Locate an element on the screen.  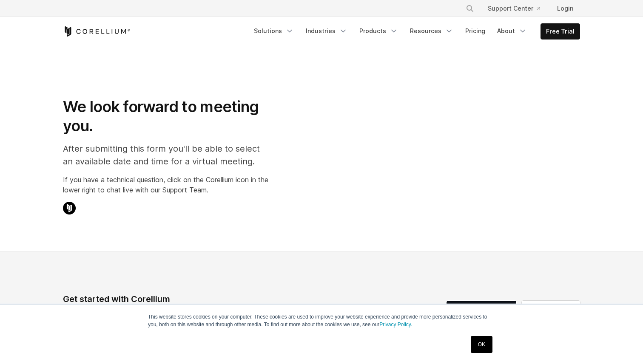
a: Free Trial is located at coordinates (560, 31).